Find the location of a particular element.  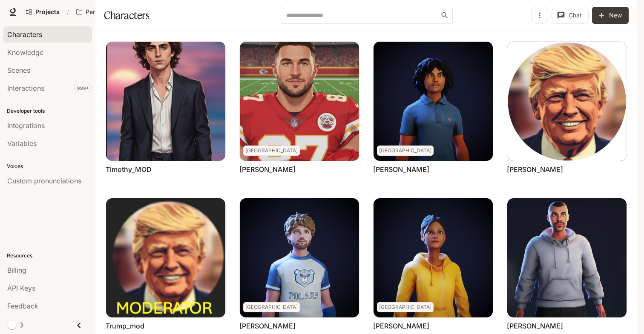

span: Projects is located at coordinates (48, 12).